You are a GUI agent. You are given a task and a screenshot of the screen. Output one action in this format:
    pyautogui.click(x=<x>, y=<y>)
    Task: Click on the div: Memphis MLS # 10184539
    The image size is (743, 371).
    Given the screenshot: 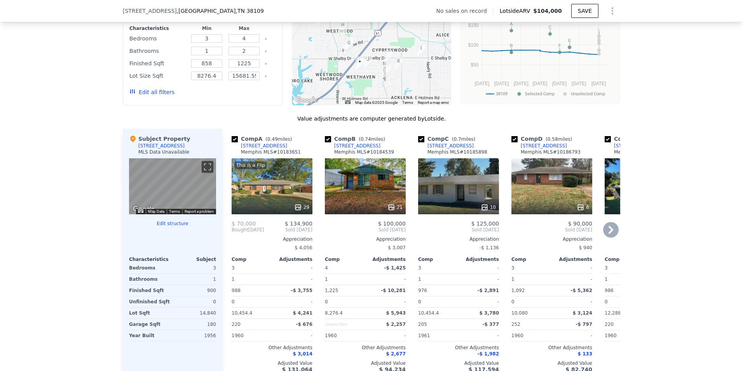 What is the action you would take?
    pyautogui.click(x=364, y=152)
    